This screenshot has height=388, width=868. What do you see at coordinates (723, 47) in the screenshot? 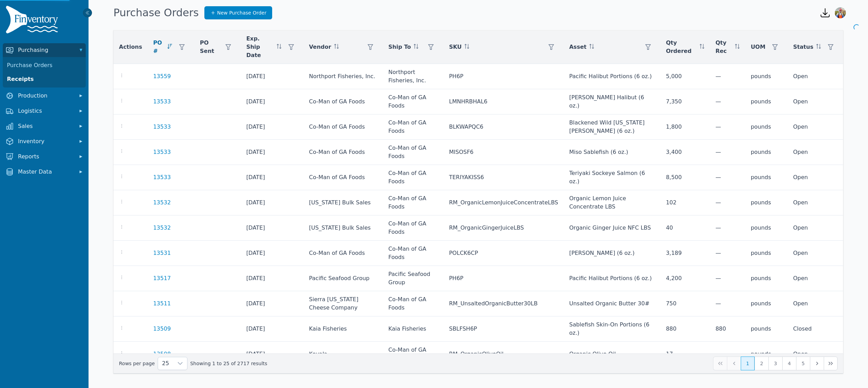
I see `span: Qty Rec` at bounding box center [723, 47].